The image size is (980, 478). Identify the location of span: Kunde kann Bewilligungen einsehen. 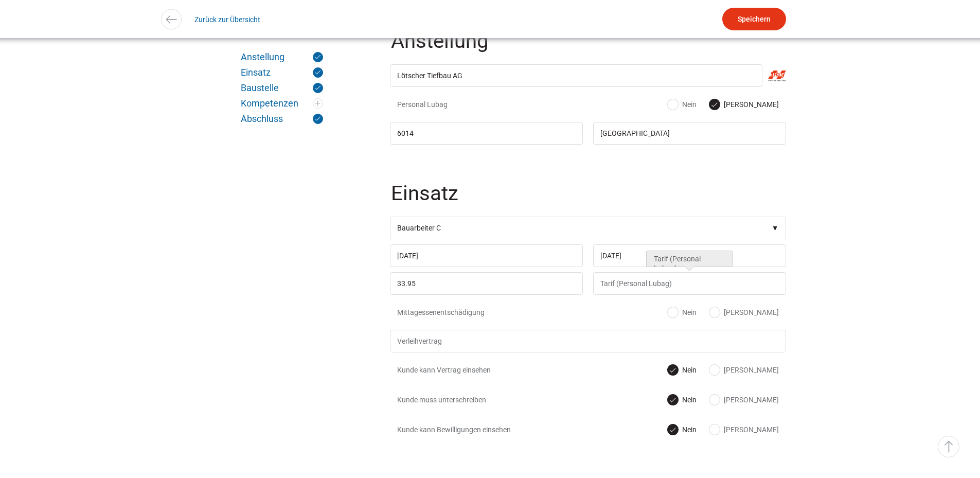
(460, 429).